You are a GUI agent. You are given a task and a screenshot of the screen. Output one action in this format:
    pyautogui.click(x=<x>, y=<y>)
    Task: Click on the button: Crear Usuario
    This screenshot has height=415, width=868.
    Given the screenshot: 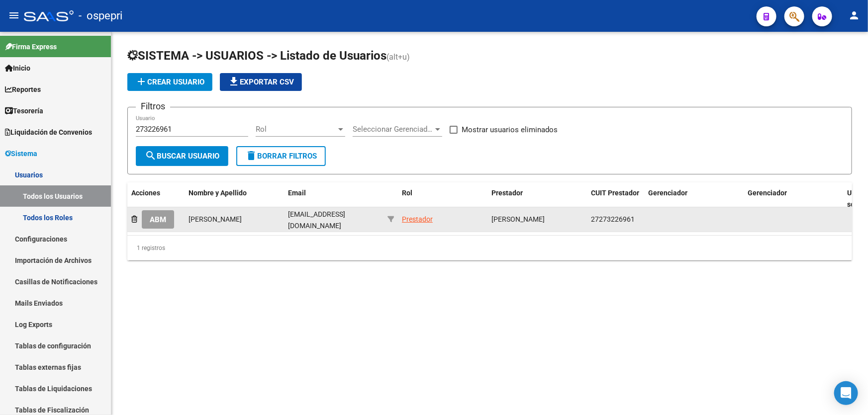 What is the action you would take?
    pyautogui.click(x=169, y=82)
    